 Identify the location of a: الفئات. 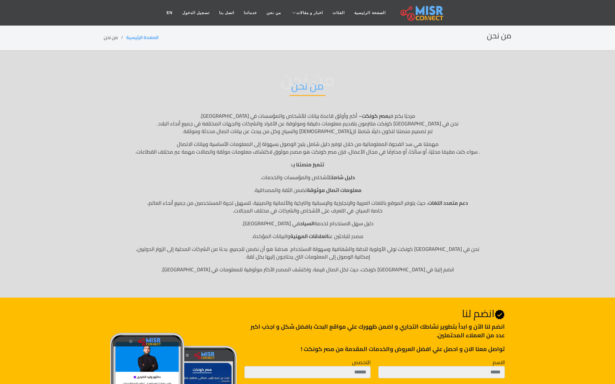
(338, 13).